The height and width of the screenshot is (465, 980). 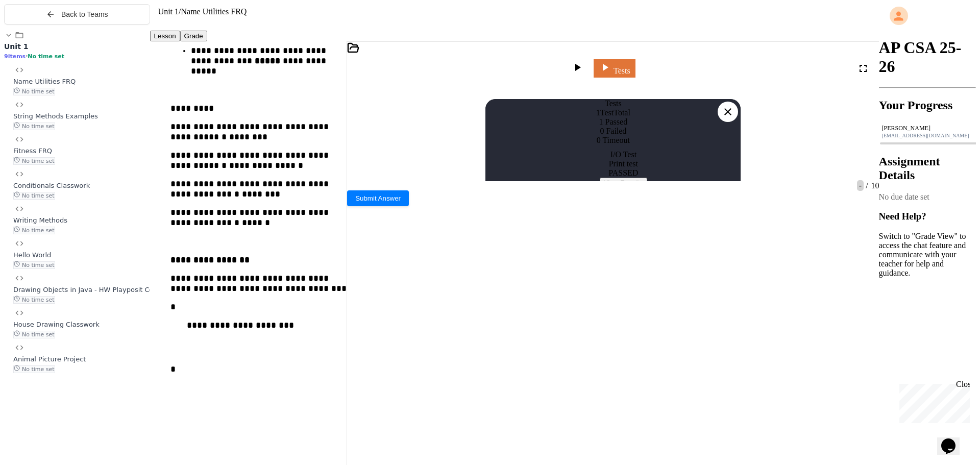 What do you see at coordinates (623, 183) in the screenshot?
I see `button: View Results` at bounding box center [623, 183].